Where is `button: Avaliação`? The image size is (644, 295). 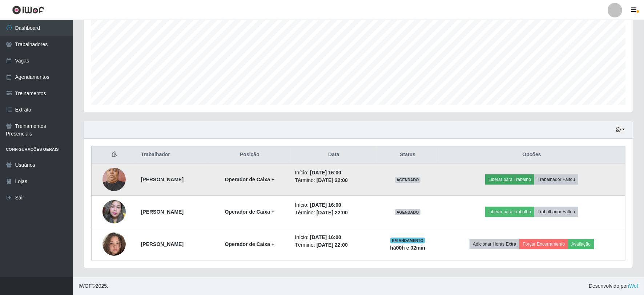 button: Avaliação is located at coordinates (581, 244).